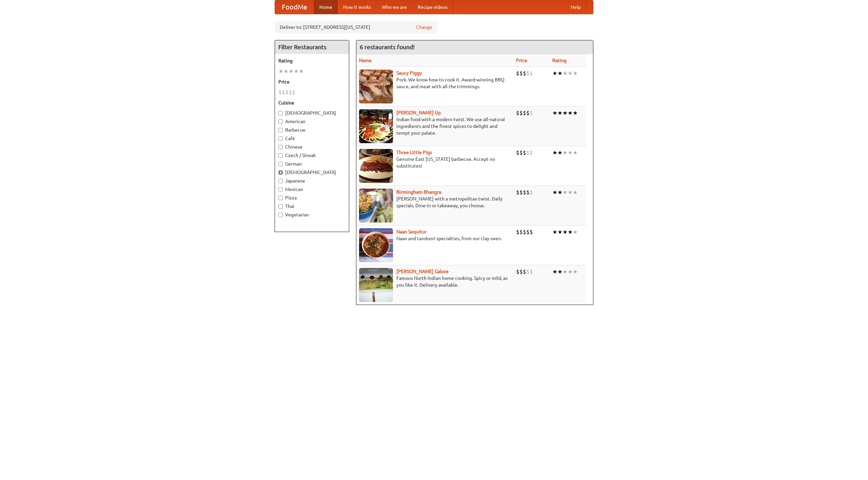  What do you see at coordinates (312, 147) in the screenshot?
I see `label: Chinese` at bounding box center [312, 147].